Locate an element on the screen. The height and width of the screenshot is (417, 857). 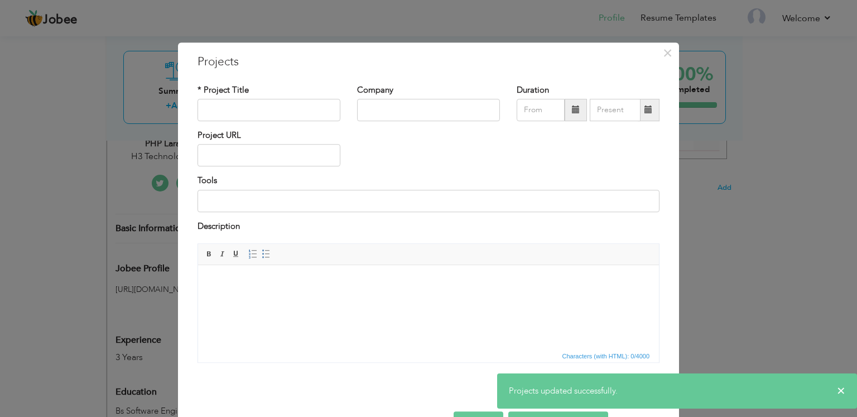
h3: Projects is located at coordinates (429, 62).